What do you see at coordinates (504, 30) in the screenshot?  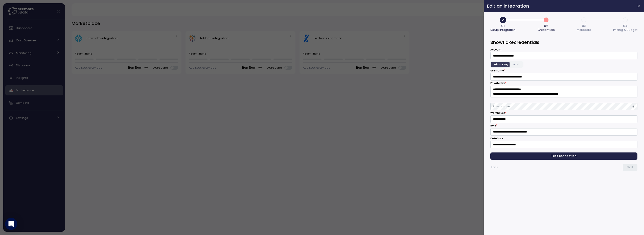 I see `span: Setup integration` at bounding box center [504, 30].